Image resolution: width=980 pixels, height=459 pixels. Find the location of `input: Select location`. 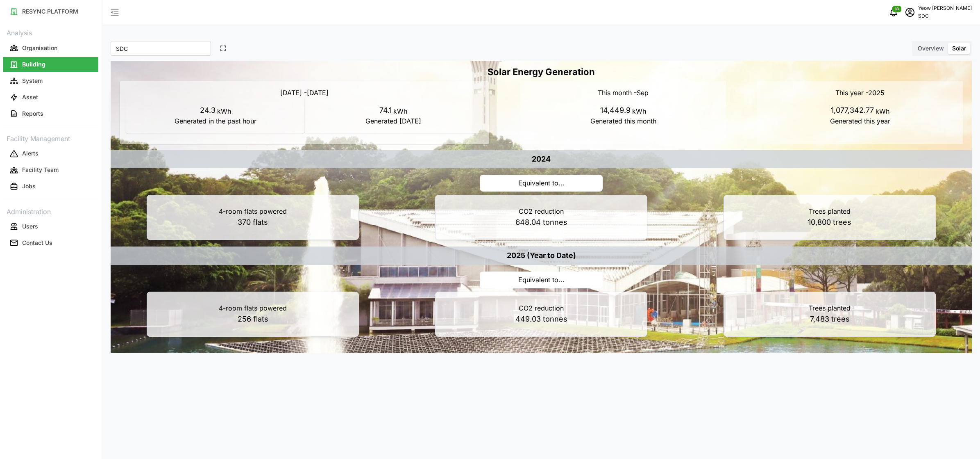

input: Select location is located at coordinates (160, 48).